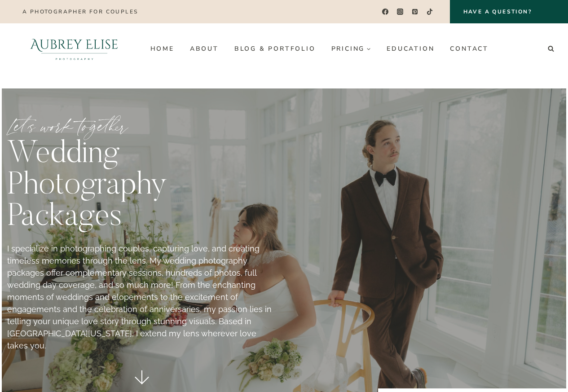 The image size is (568, 392). Describe the element at coordinates (352, 49) in the screenshot. I see `a: Pricing` at that location.